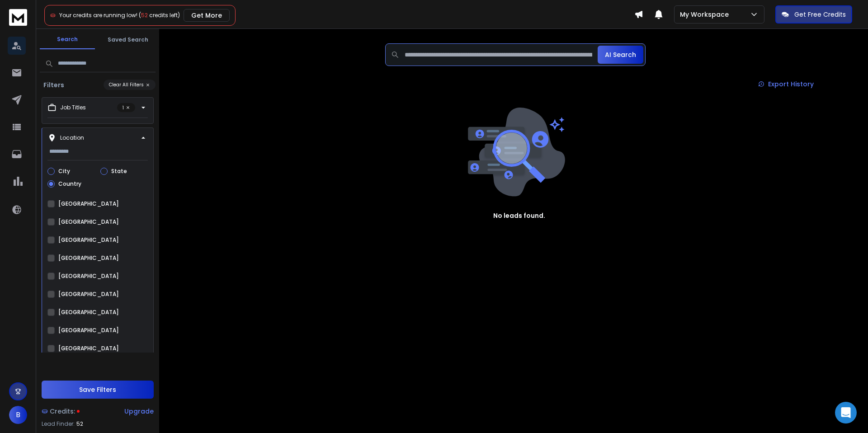 The width and height of the screenshot is (868, 433). I want to click on p: Get Free Credits, so click(820, 15).